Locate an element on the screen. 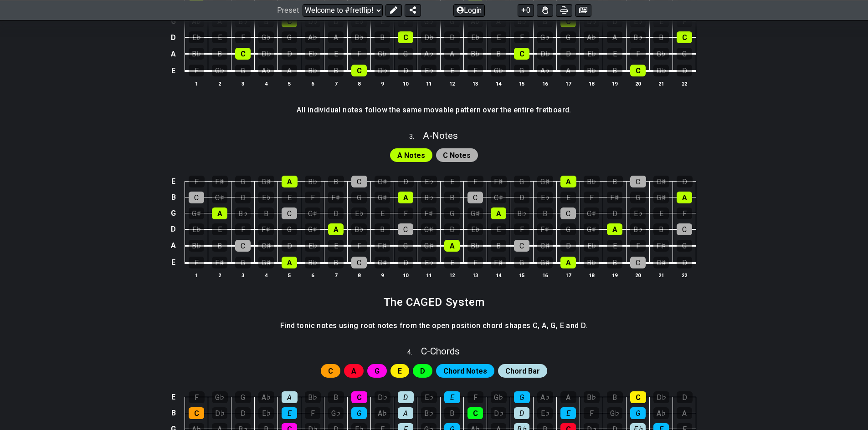  th: 16 is located at coordinates (545, 83).